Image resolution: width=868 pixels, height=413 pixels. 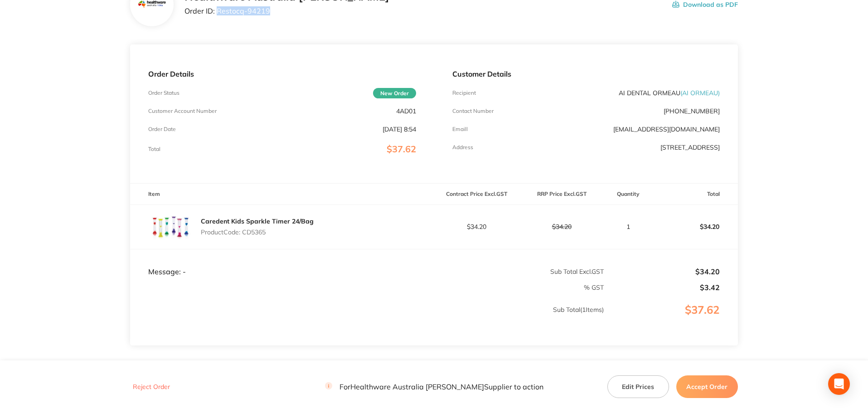 I want to click on p: Total, so click(x=154, y=149).